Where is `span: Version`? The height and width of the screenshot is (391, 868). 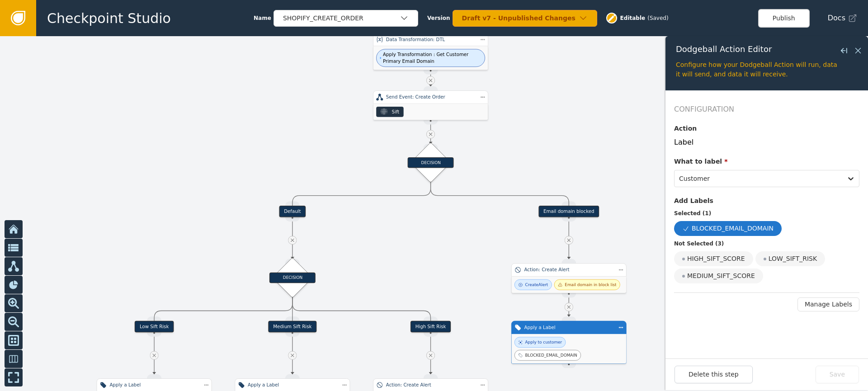
span: Version is located at coordinates (438, 18).